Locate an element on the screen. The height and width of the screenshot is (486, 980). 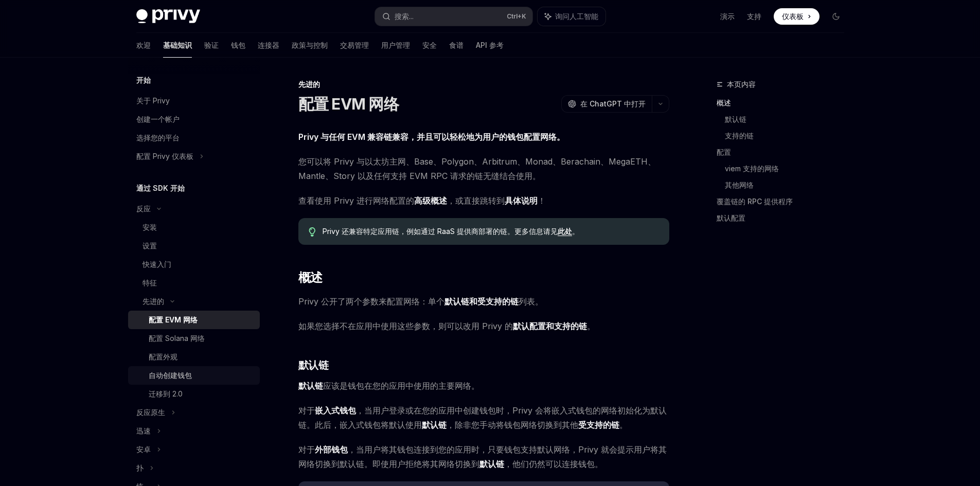
font: 其他网络 is located at coordinates (739, 184).